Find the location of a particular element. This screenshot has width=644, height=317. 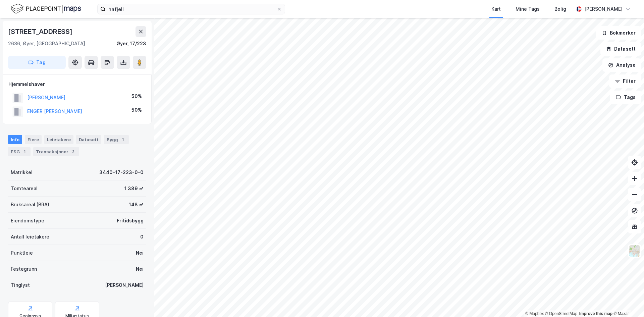

div: Eiere is located at coordinates (33, 139).